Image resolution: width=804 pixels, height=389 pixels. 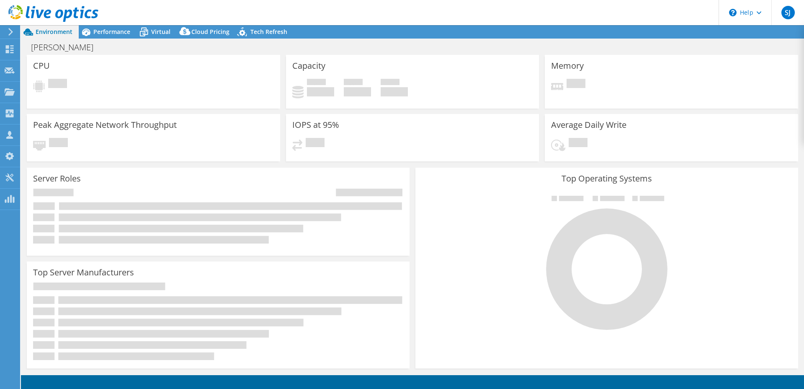 I want to click on span: Total, so click(x=390, y=83).